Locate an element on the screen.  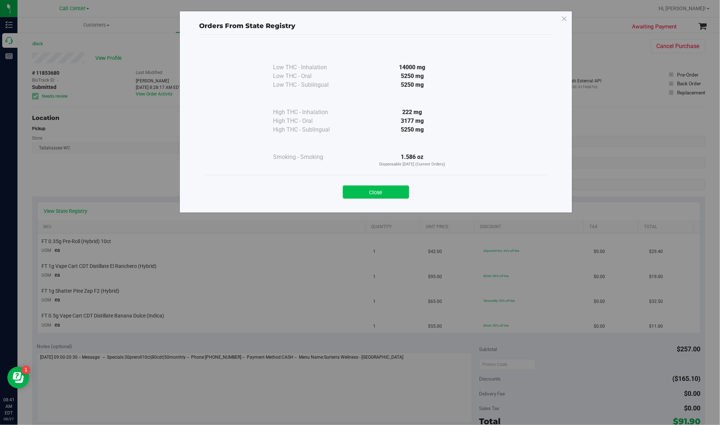
div: 14000 mg is located at coordinates (412, 67).